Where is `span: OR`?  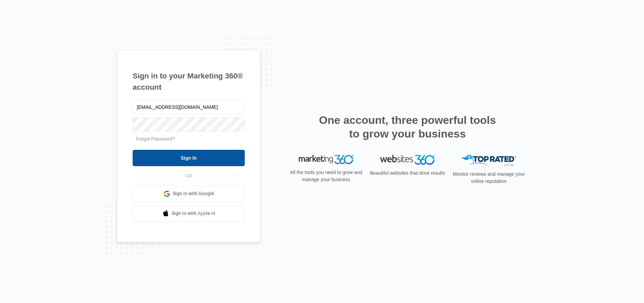 span: OR is located at coordinates (189, 176).